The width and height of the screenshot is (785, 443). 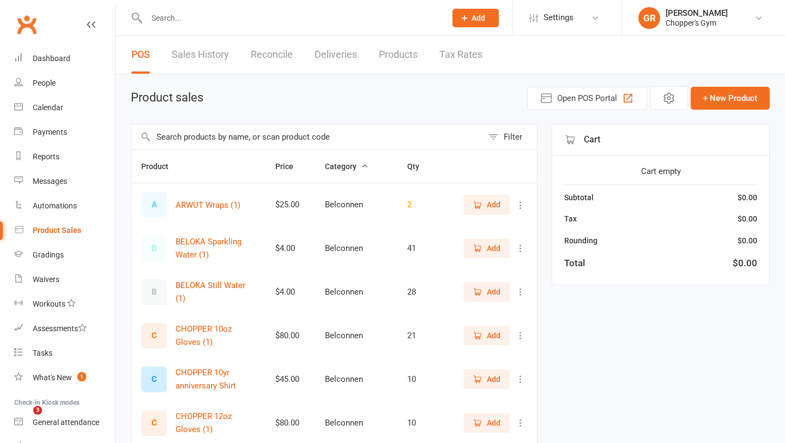 I want to click on a: Clubworx, so click(x=27, y=25).